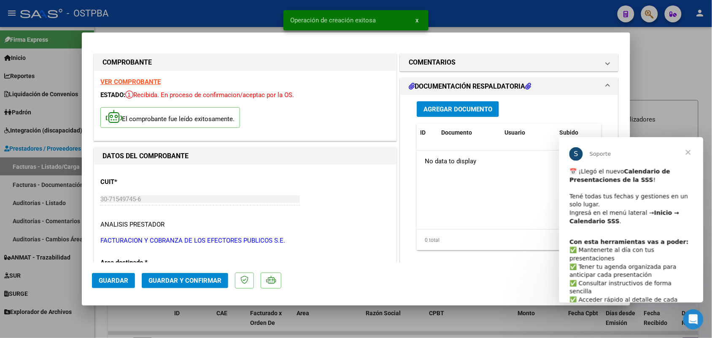 This screenshot has height=338, width=712. Describe the element at coordinates (417, 20) in the screenshot. I see `span: x` at that location.